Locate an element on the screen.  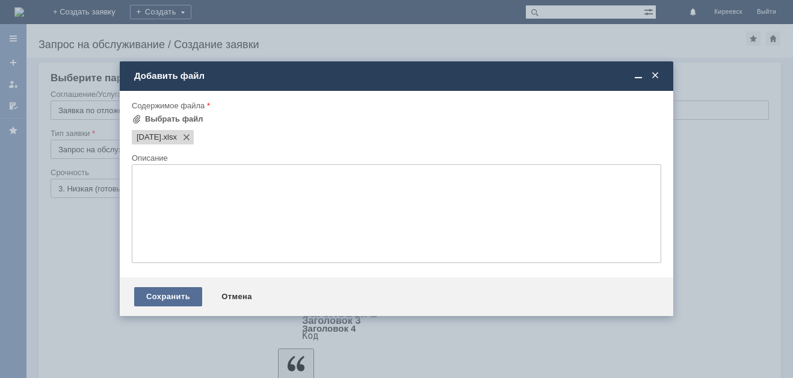
span: Закрыть is located at coordinates (655, 76).